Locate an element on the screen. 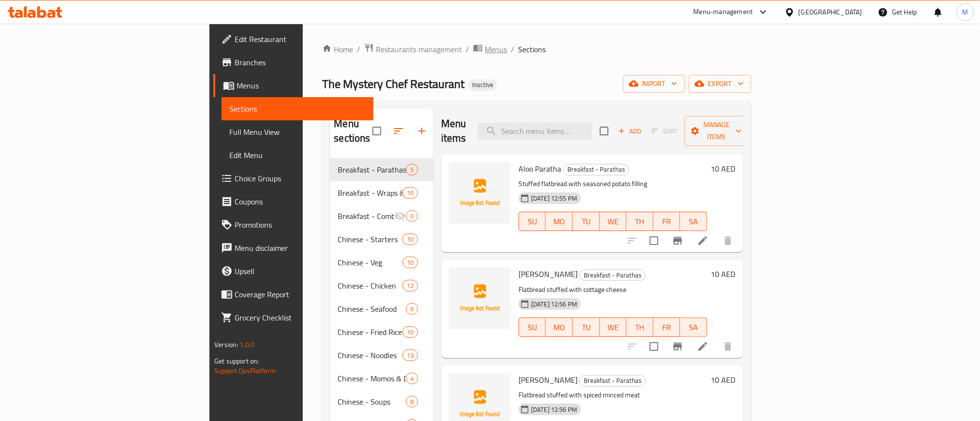  span: export is located at coordinates (720, 84).